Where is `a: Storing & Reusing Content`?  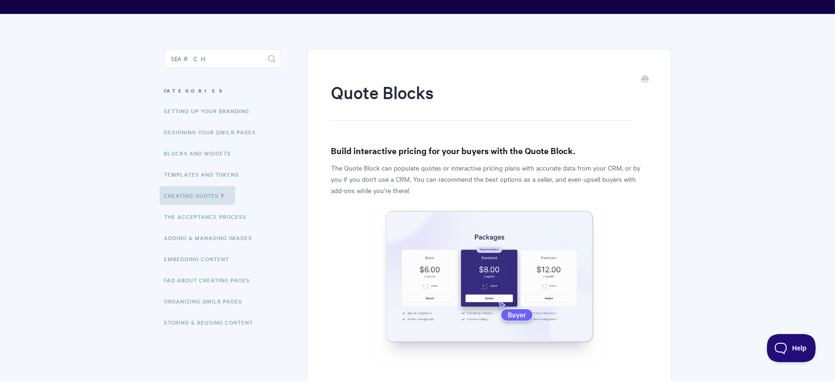
a: Storing & Reusing Content is located at coordinates (212, 322).